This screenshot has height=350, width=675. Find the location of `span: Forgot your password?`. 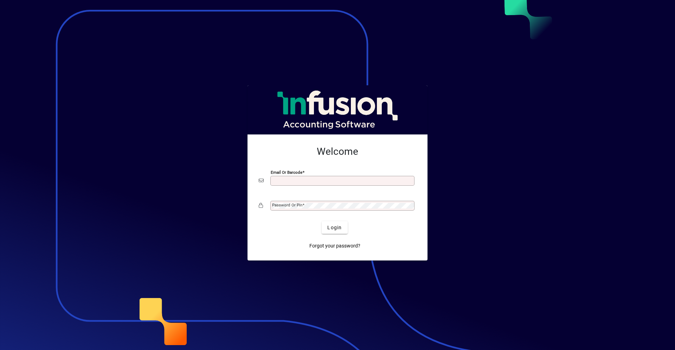

span: Forgot your password? is located at coordinates (335, 246).